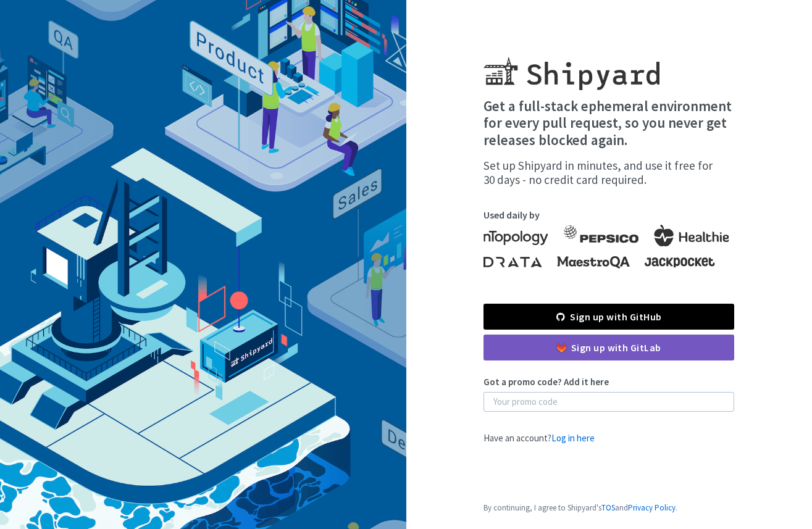  What do you see at coordinates (561, 348) in the screenshot?
I see `img: gitlab-color.svg` at bounding box center [561, 348].